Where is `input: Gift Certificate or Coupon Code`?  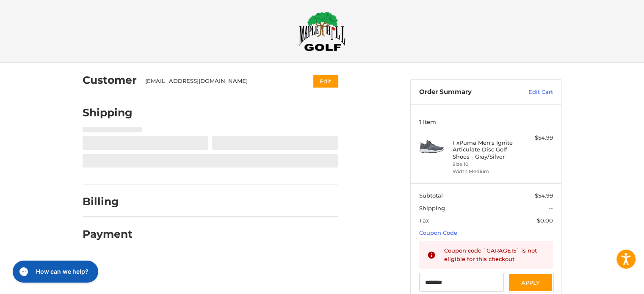
input: Gift Certificate or Coupon Code is located at coordinates (462, 283).